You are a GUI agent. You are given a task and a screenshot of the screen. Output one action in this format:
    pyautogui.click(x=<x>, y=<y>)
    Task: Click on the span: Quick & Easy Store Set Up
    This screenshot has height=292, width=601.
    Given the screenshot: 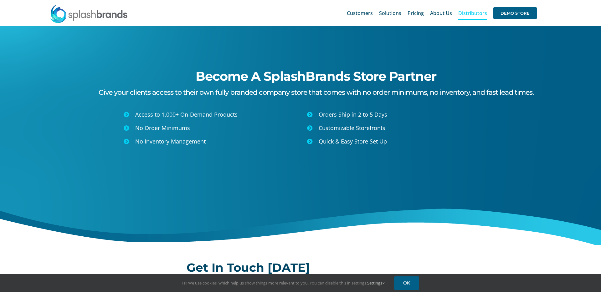 What is the action you would take?
    pyautogui.click(x=353, y=142)
    